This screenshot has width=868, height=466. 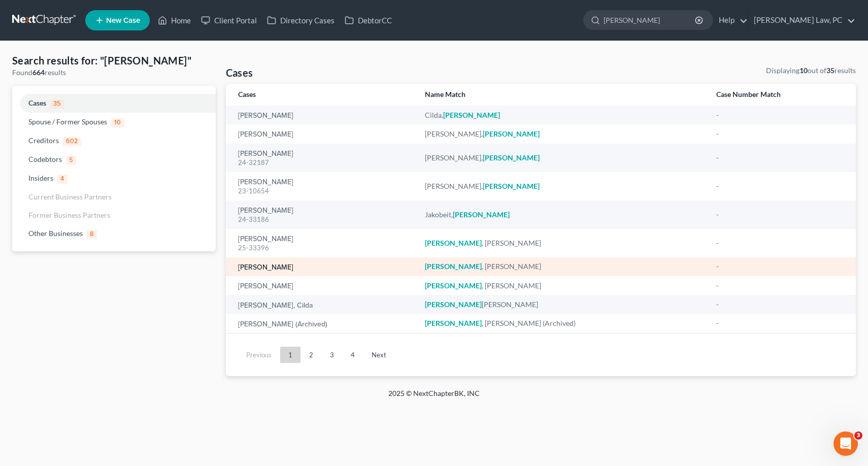 What do you see at coordinates (92, 234) in the screenshot?
I see `span: 8` at bounding box center [92, 234].